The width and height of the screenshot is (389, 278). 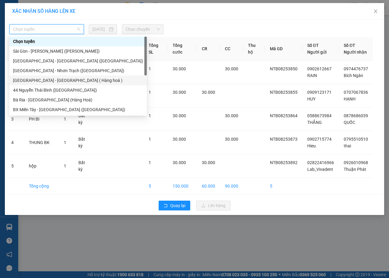 I want to click on span: 0974476737, so click(x=356, y=69).